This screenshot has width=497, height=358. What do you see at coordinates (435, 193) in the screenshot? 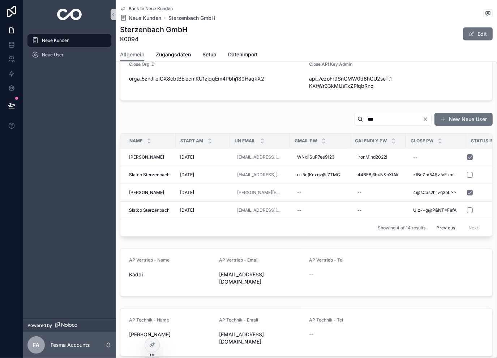
I see `span: 4@sCas2hr>q3bL>>` at bounding box center [435, 193].